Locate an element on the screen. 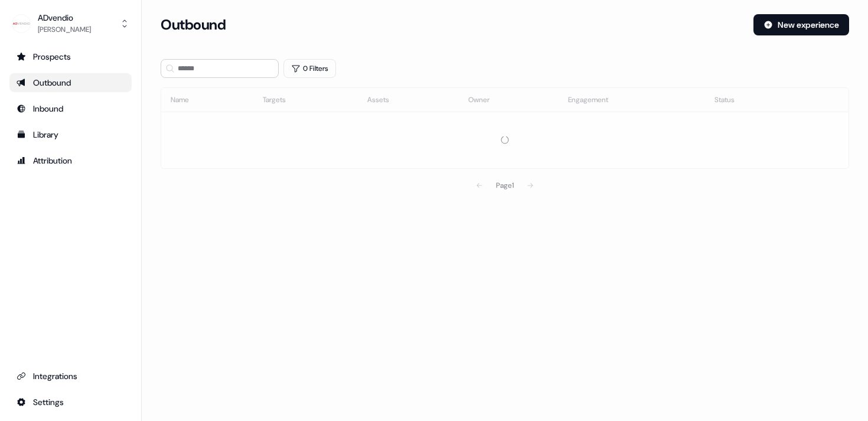 The height and width of the screenshot is (421, 868). a: Go to attribution is located at coordinates (70, 160).